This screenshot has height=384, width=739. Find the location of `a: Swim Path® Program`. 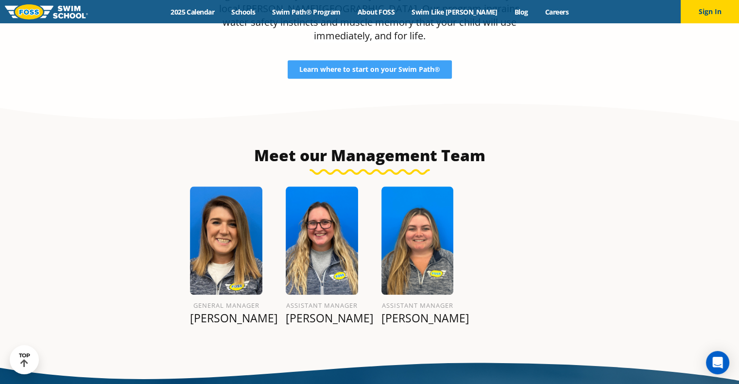

a: Swim Path® Program is located at coordinates (306, 12).